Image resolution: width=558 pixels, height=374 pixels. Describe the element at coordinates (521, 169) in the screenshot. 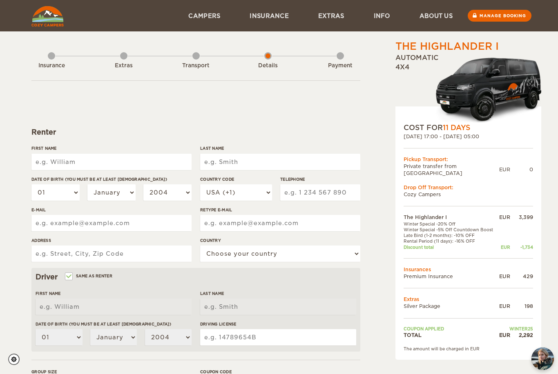

I see `div: 0` at that location.